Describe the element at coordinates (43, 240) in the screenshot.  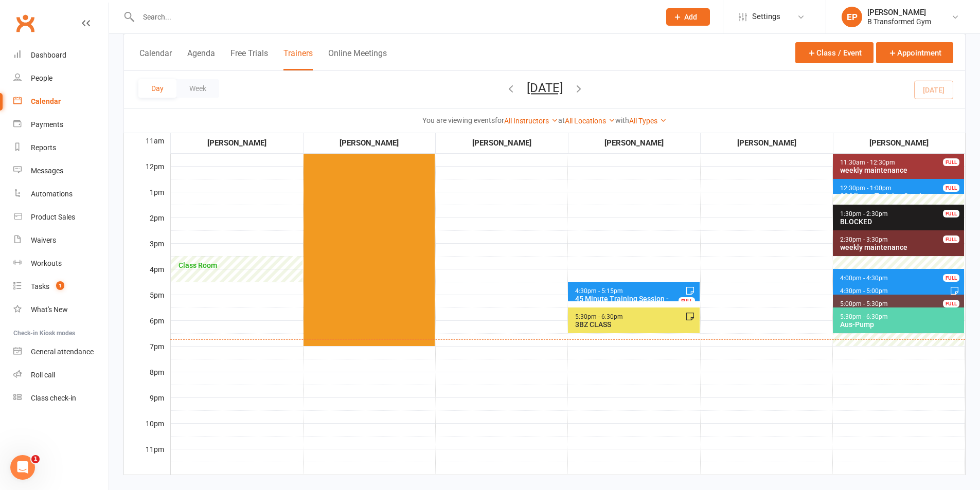
I see `div: Waivers` at that location.